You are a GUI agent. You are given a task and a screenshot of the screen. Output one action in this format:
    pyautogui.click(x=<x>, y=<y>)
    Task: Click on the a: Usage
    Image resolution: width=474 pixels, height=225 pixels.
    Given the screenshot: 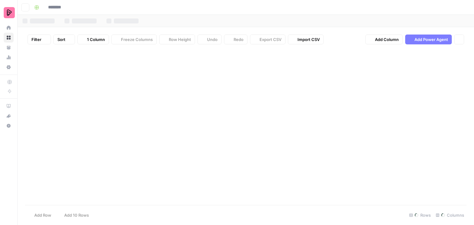 What is the action you would take?
    pyautogui.click(x=9, y=57)
    